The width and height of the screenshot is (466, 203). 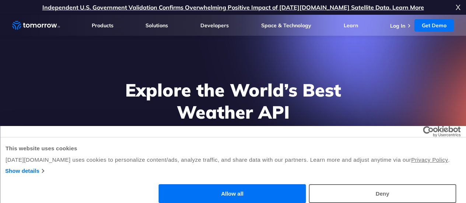 What do you see at coordinates (36, 25) in the screenshot?
I see `a: Home link` at bounding box center [36, 25].